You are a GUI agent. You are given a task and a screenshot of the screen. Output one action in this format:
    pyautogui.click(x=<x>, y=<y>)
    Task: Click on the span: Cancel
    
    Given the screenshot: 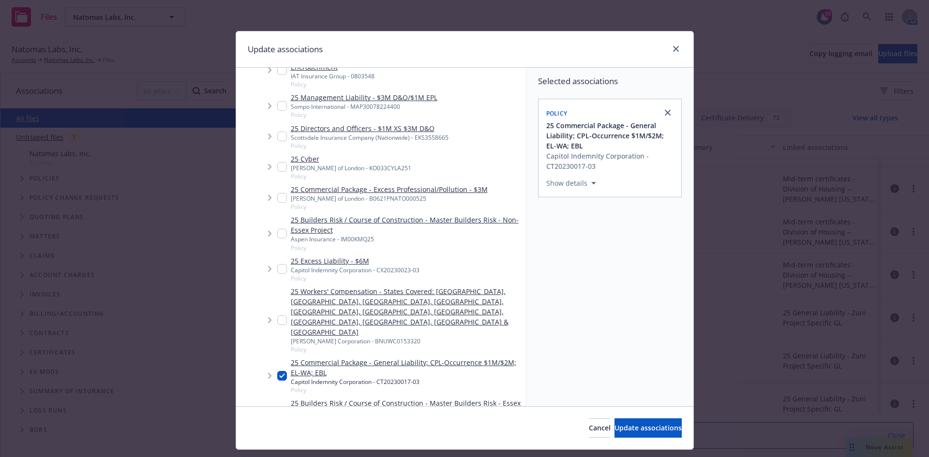 What is the action you would take?
    pyautogui.click(x=599, y=428)
    